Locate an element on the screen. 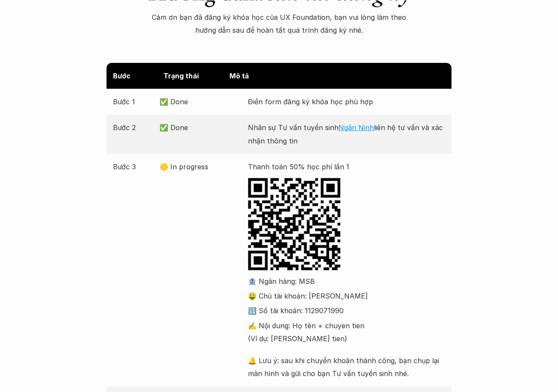  p: Cảm ơn bạn đã đăng ký khóa học của UX Foundation, bạn vui lòng làm theo hướng dẫn sau để hoàn tất... is located at coordinates (279, 23).